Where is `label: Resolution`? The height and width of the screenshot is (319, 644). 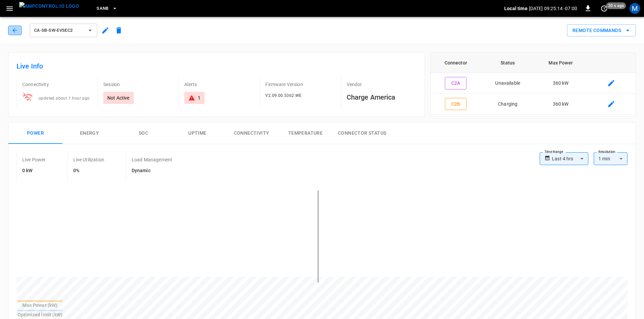 label: Resolution is located at coordinates (607, 152).